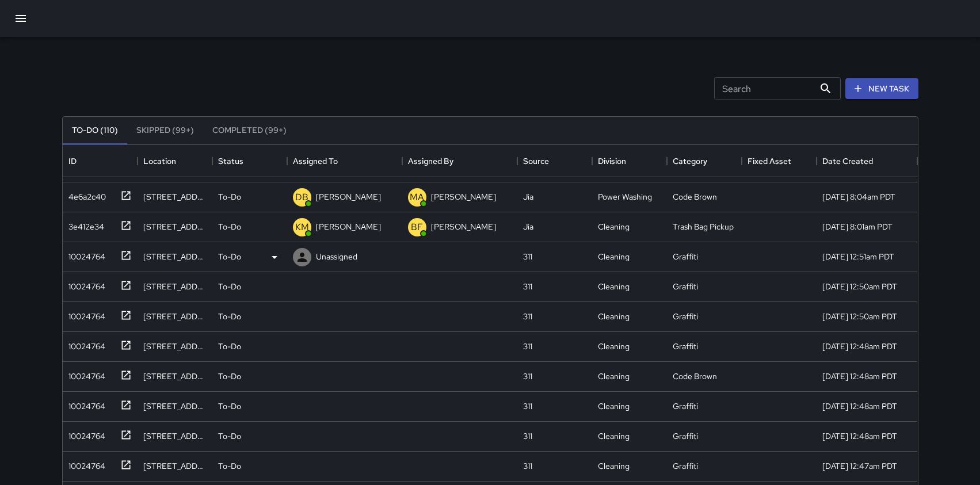 The width and height of the screenshot is (980, 485). Describe the element at coordinates (85, 194) in the screenshot. I see `div: 4e6a2c40` at that location.